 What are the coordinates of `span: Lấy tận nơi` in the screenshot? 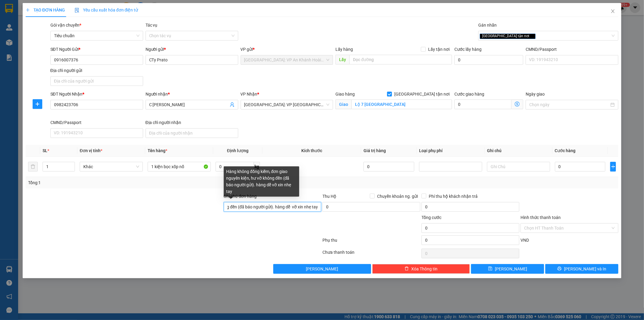 It's located at (438, 49).